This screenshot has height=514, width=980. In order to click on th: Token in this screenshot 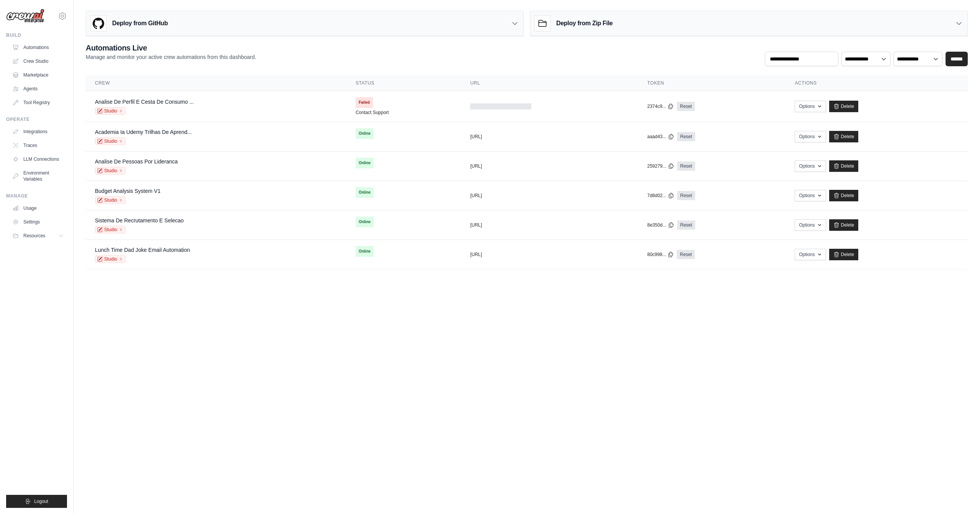, I will do `click(712, 83)`.